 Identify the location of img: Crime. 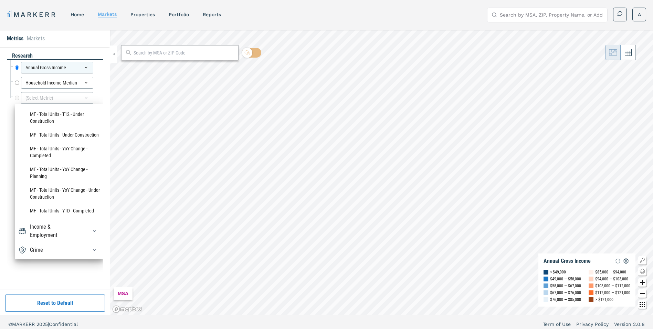
(22, 250).